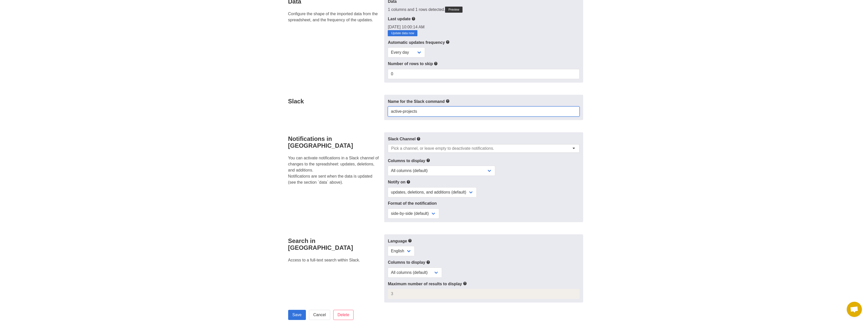 The height and width of the screenshot is (322, 868). I want to click on label: Maximum number of results to display, so click(484, 284).